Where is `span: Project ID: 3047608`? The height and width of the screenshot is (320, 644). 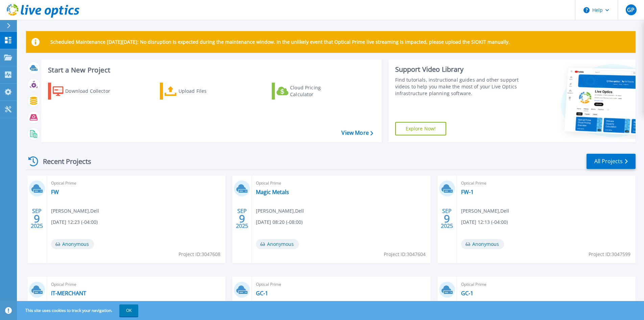
span: Project ID: 3047608 is located at coordinates (199, 254).